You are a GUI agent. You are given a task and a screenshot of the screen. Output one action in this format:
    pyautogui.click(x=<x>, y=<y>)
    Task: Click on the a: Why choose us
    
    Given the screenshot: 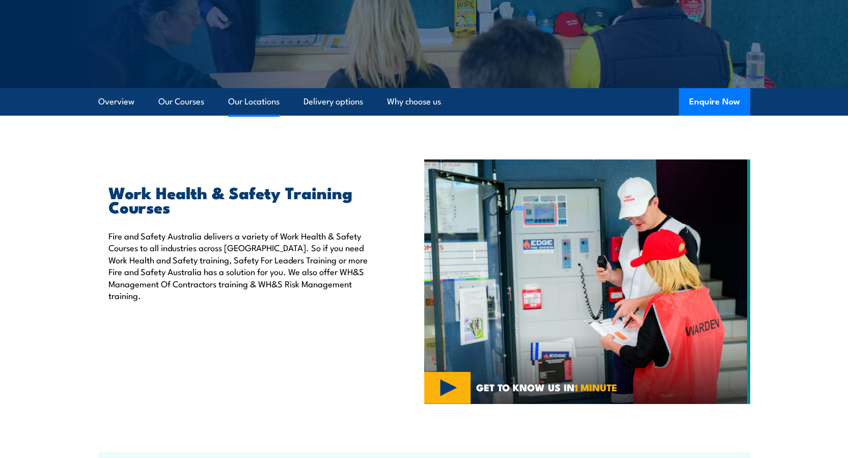 What is the action you would take?
    pyautogui.click(x=414, y=101)
    